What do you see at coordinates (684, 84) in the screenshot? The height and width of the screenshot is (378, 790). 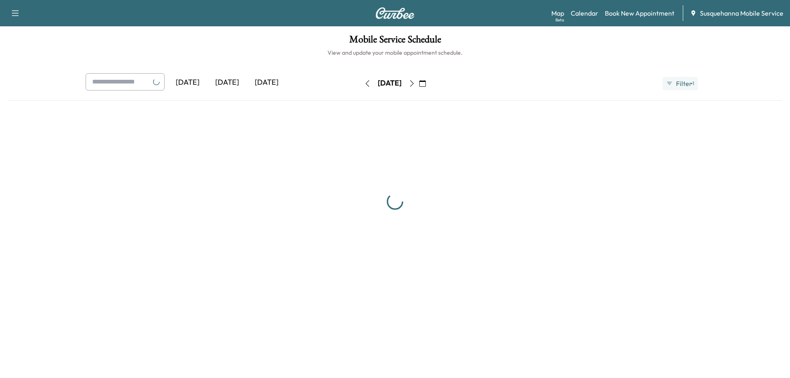 I see `span: Filter` at bounding box center [684, 84].